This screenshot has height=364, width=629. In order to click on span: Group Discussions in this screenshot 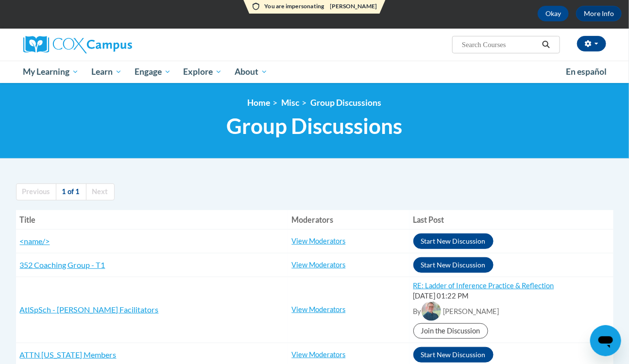, I will do `click(315, 126)`.